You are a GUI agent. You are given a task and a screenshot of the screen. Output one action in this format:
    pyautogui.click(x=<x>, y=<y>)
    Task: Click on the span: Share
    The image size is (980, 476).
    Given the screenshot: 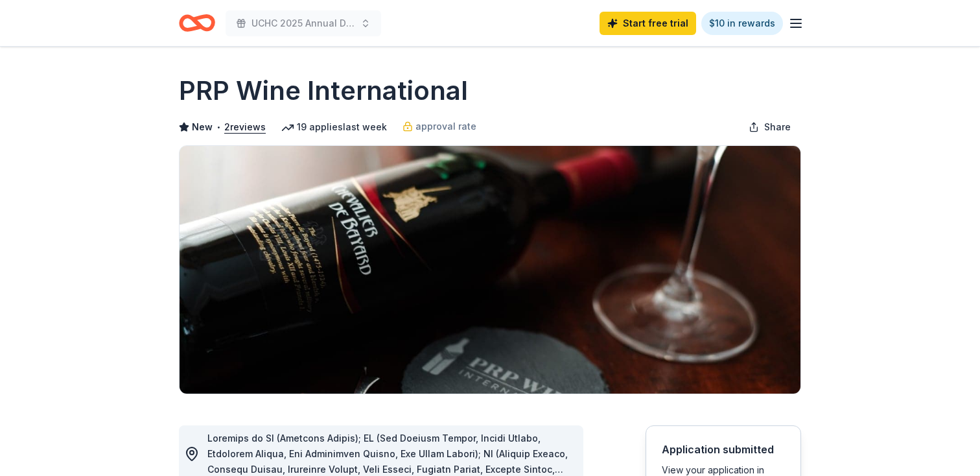 What is the action you would take?
    pyautogui.click(x=777, y=127)
    